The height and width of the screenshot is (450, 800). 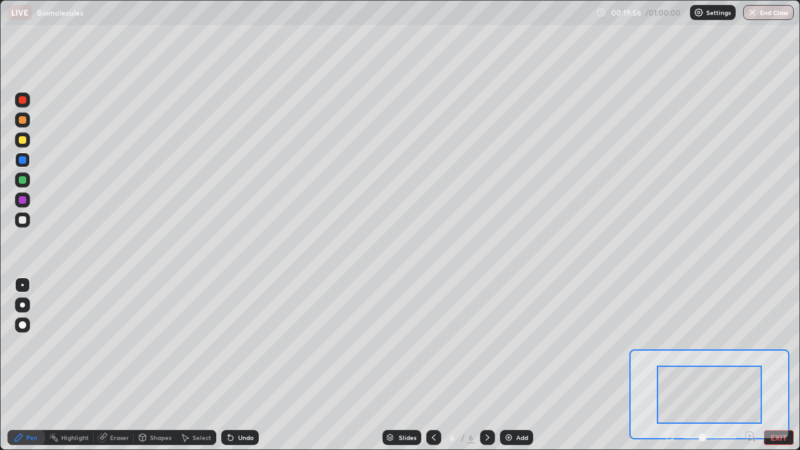 I want to click on img: add-slide-button, so click(x=509, y=437).